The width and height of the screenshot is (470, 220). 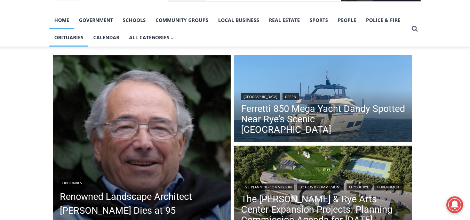 I want to click on div: "I learned about the history of a place I’d honestly never considered even as a resident of [GEOG..., so click(x=252, y=34).